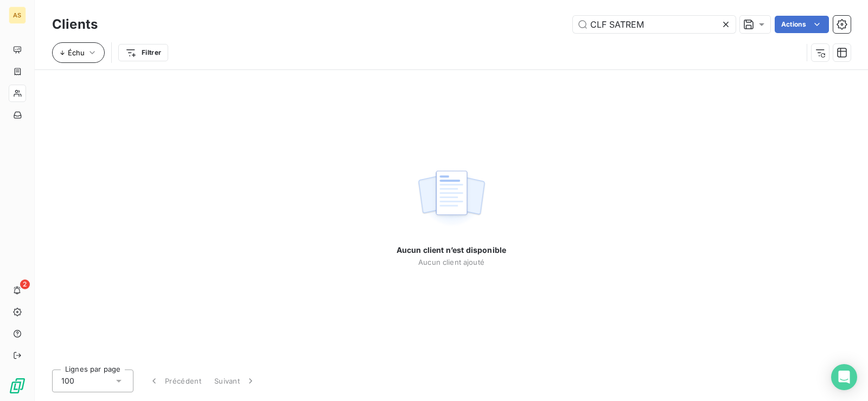  What do you see at coordinates (78, 52) in the screenshot?
I see `button: Échu` at bounding box center [78, 52].